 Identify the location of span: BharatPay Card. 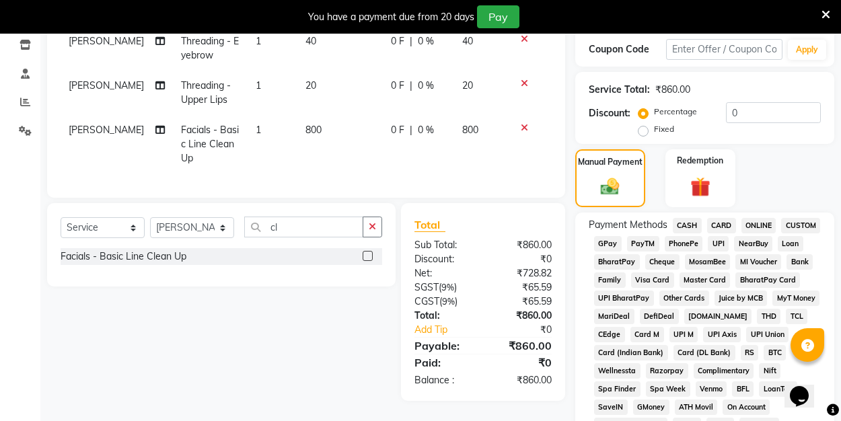
(768, 280).